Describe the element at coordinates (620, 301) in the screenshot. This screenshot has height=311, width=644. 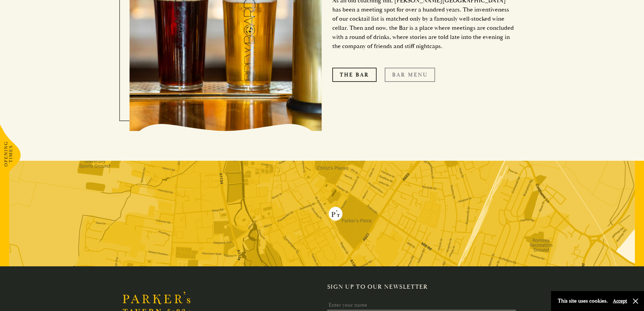
I see `button: Accept` at that location.